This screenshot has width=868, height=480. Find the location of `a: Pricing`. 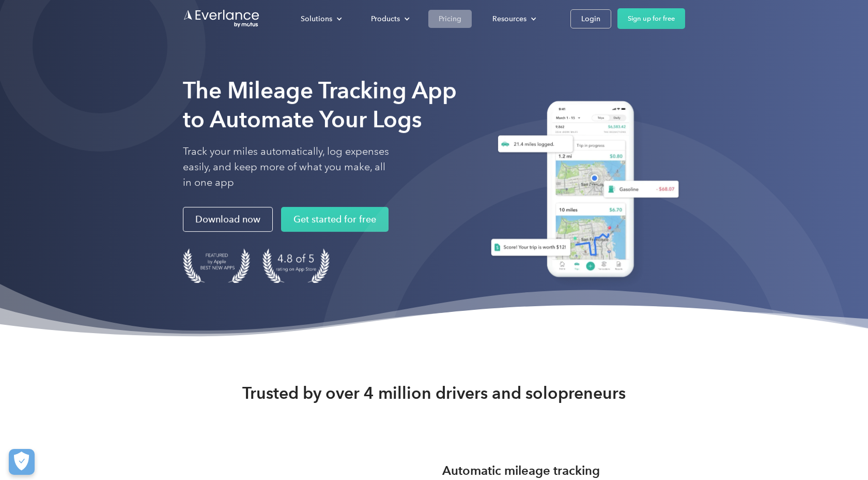

a: Pricing is located at coordinates (450, 19).